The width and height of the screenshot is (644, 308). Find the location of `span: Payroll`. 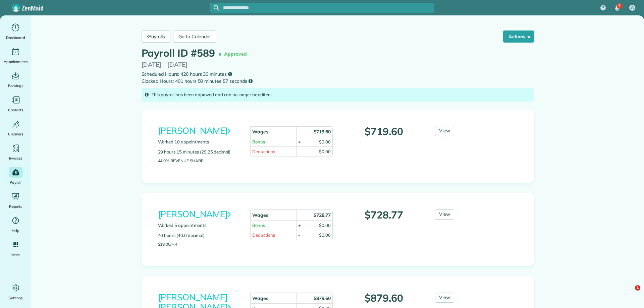

span: Payroll is located at coordinates (16, 183).